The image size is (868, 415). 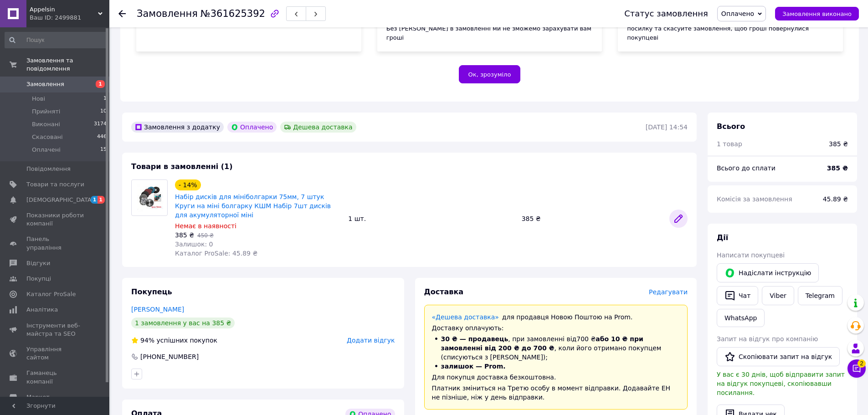 What do you see at coordinates (104, 112) in the screenshot?
I see `span: 10` at bounding box center [104, 112].